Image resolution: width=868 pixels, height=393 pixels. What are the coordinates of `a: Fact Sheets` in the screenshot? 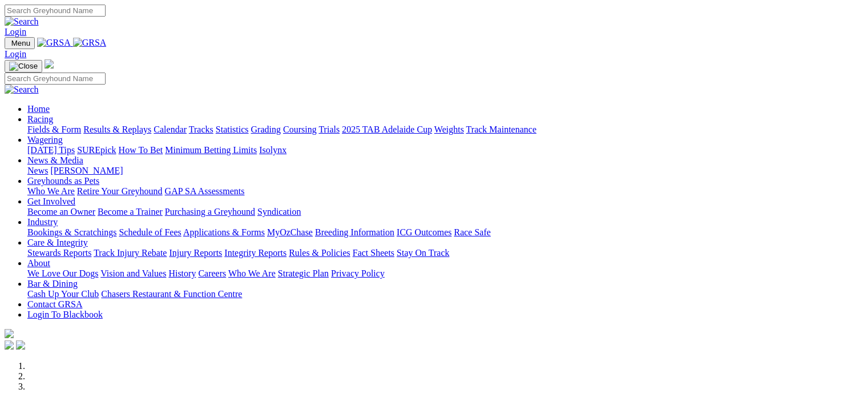 It's located at (373, 252).